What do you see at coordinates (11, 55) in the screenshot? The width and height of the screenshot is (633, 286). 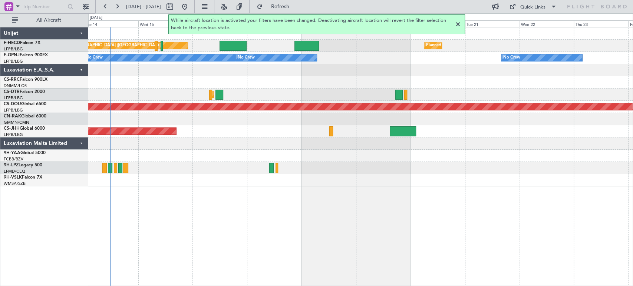 I see `span: F-GPNJ` at bounding box center [11, 55].